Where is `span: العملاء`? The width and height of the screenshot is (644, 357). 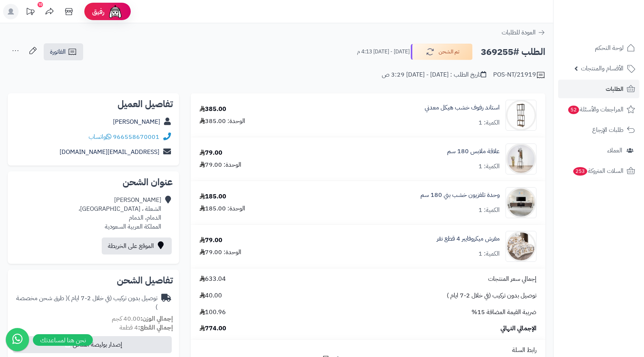
span: العملاء is located at coordinates (615, 150).